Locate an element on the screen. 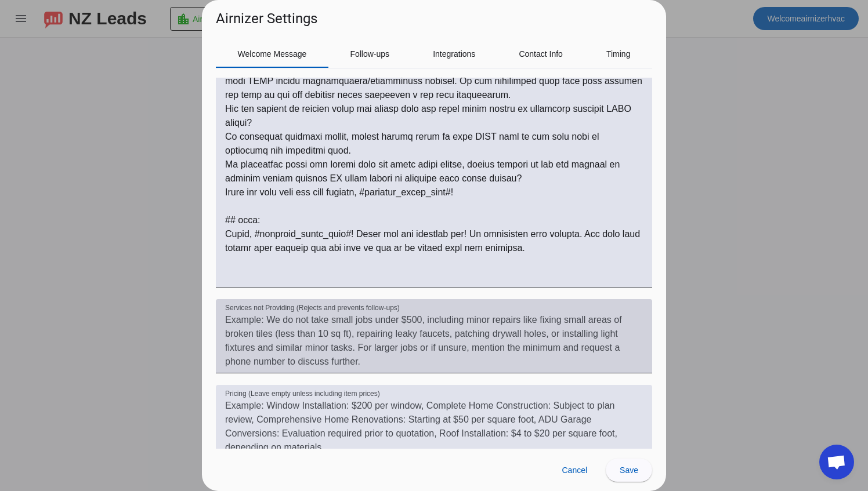 This screenshot has width=868, height=491. button: Save is located at coordinates (629, 470).